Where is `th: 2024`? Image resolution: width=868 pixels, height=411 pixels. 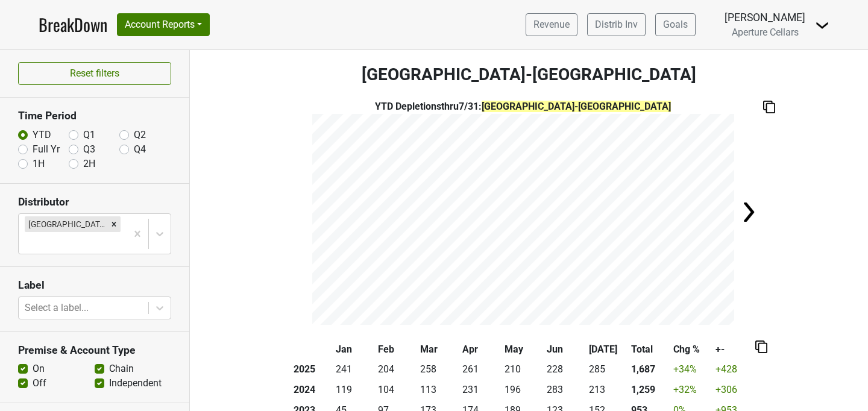 th: 2024 is located at coordinates (312, 390).